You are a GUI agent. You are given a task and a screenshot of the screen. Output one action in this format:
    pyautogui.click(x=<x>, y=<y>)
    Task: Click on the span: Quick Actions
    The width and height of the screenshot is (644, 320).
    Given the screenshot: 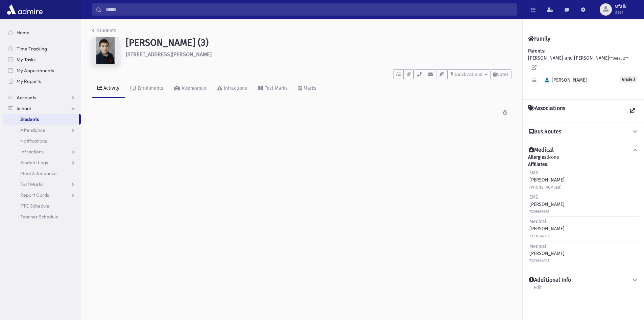 What is the action you would take?
    pyautogui.click(x=468, y=74)
    